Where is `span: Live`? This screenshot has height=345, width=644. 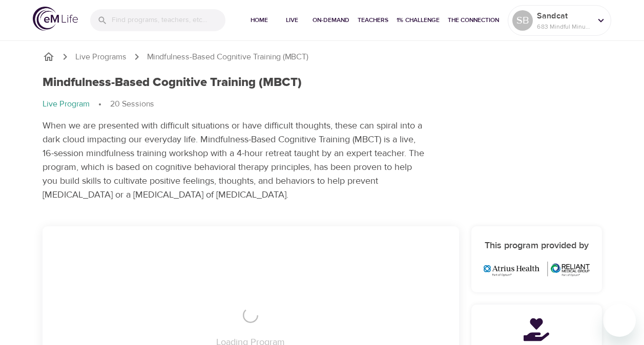 span: Live is located at coordinates (292, 20).